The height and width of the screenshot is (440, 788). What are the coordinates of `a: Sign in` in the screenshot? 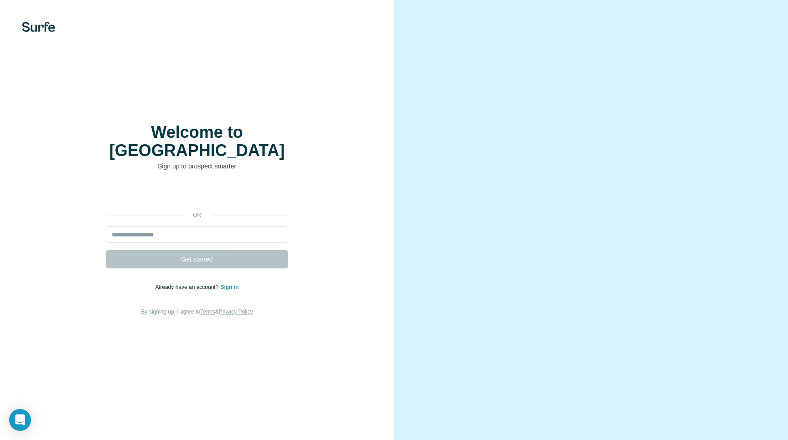 It's located at (229, 287).